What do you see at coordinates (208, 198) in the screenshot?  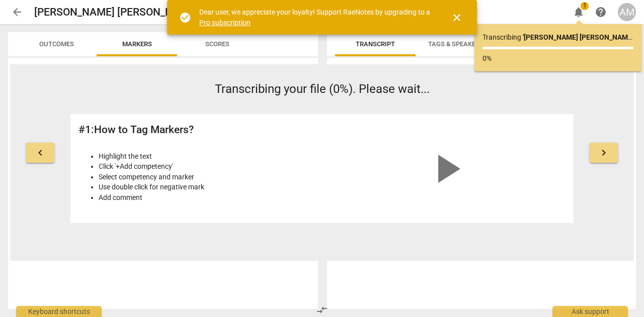 I see `li: Add comment` at bounding box center [208, 198].